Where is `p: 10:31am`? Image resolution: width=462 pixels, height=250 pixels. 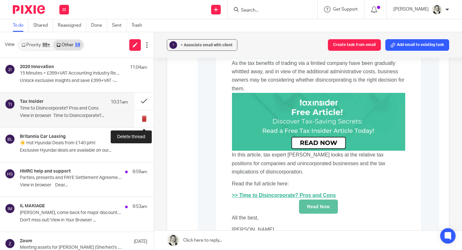
p: 10:31am is located at coordinates (119, 102).